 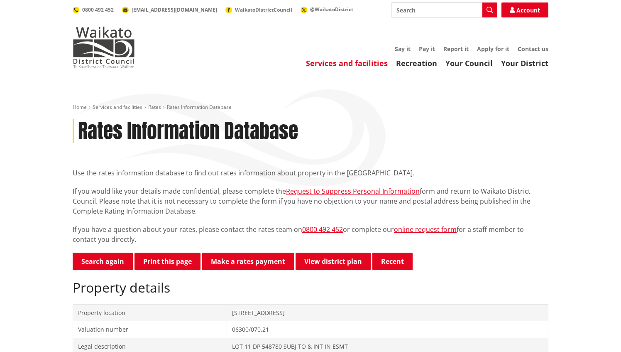 I want to click on button: Recent, so click(x=392, y=261).